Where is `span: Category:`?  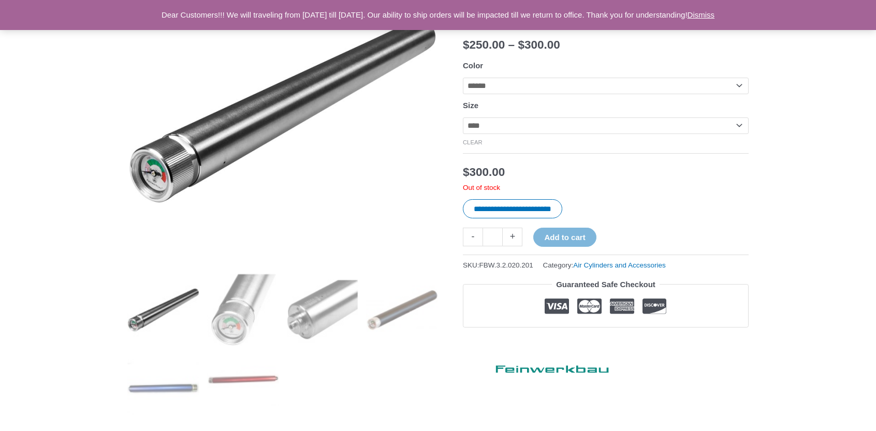 span: Category: is located at coordinates (604, 265).